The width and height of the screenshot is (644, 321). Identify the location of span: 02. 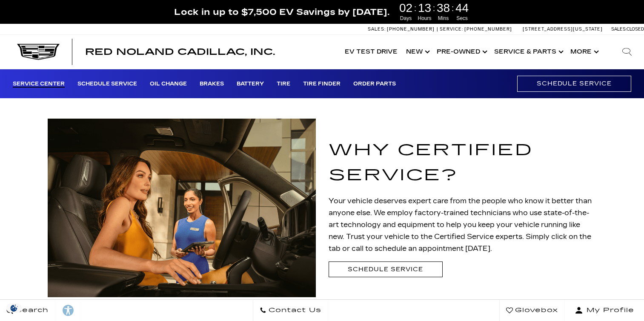
(406, 8).